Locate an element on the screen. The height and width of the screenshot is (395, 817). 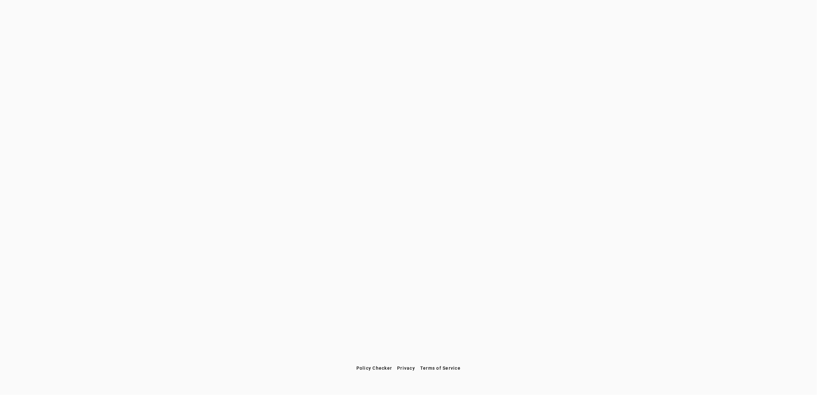
span: Policy Checker is located at coordinates (374, 368).